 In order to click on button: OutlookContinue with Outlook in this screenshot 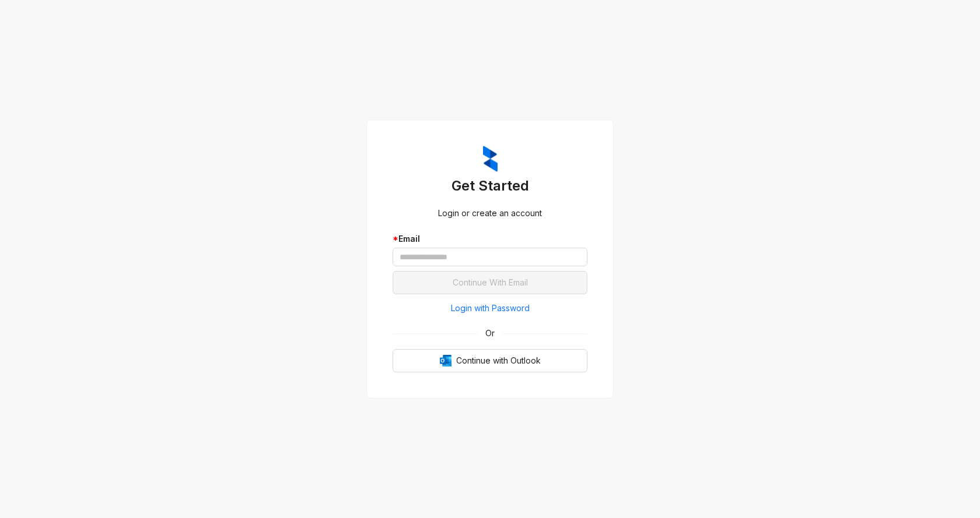, I will do `click(490, 361)`.